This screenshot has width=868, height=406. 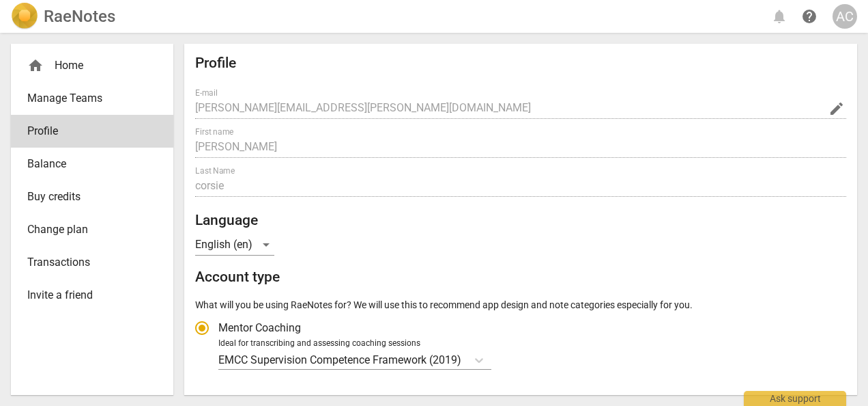 I want to click on a: Change plan, so click(x=92, y=229).